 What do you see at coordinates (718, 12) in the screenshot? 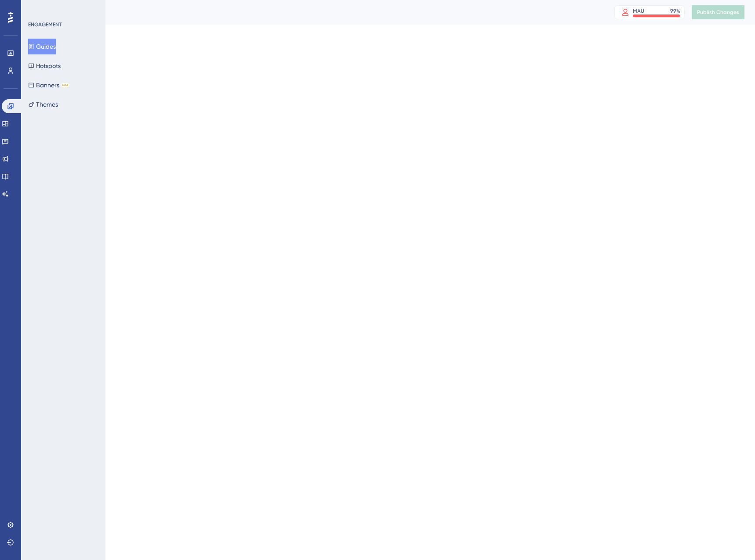
I see `span: Publish Changes` at bounding box center [718, 12].